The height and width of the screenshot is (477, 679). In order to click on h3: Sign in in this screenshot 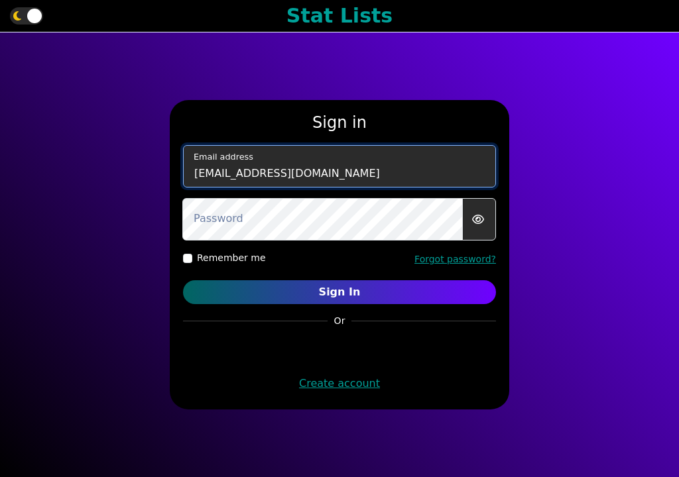, I will do `click(339, 123)`.